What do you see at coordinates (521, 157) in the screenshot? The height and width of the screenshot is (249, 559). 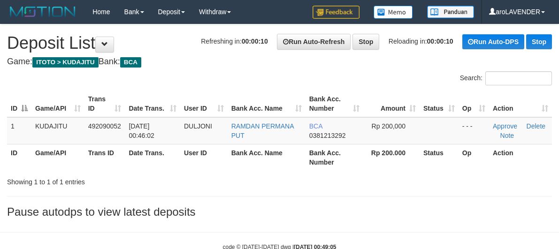 I see `th: Action` at bounding box center [521, 157].